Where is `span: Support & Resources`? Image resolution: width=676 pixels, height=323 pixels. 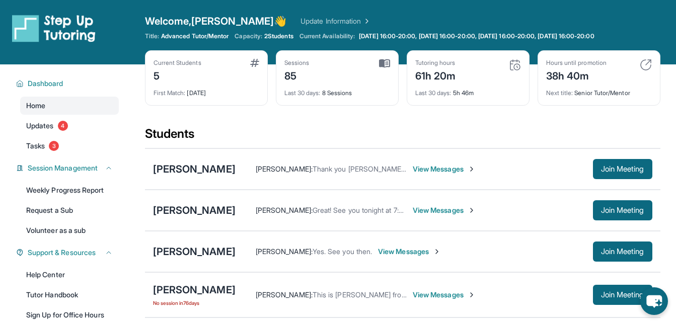 span: Support & Resources is located at coordinates (61, 253).